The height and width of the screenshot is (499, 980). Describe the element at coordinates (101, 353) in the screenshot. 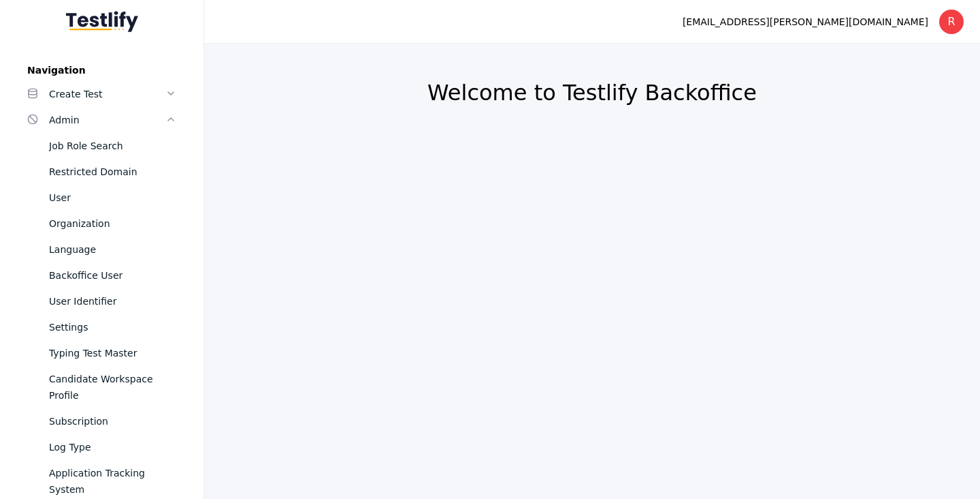

I see `a: Typing Test Master` at that location.